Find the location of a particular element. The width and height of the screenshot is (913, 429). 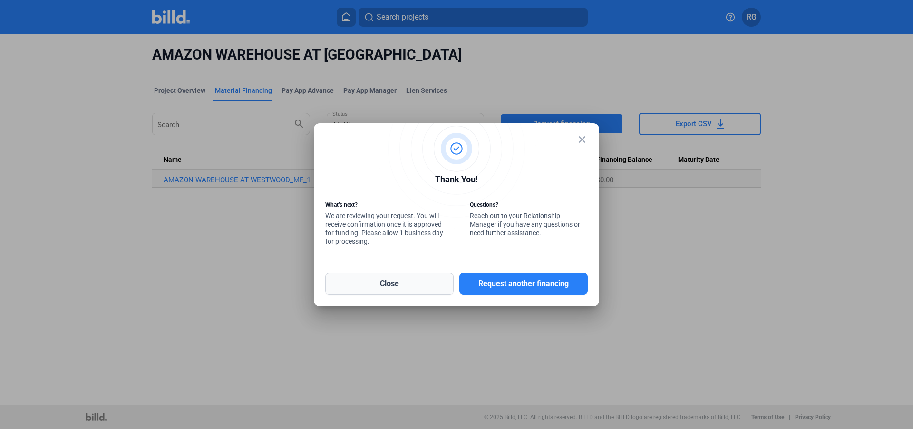

div: What’s next? is located at coordinates (384, 206).